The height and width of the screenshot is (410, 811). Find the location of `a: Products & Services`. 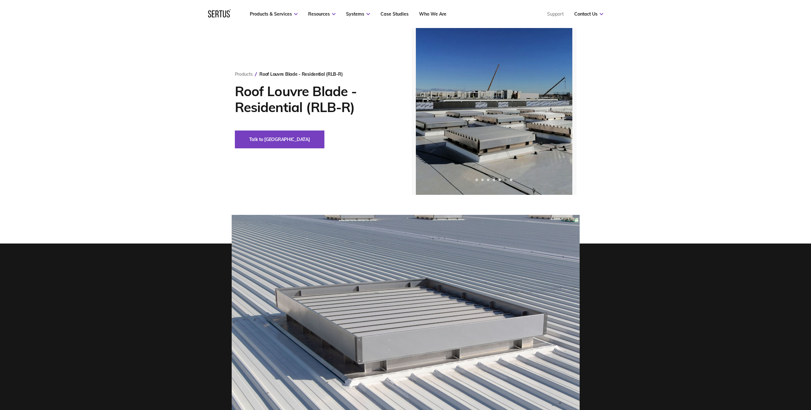

a: Products & Services is located at coordinates (274, 14).